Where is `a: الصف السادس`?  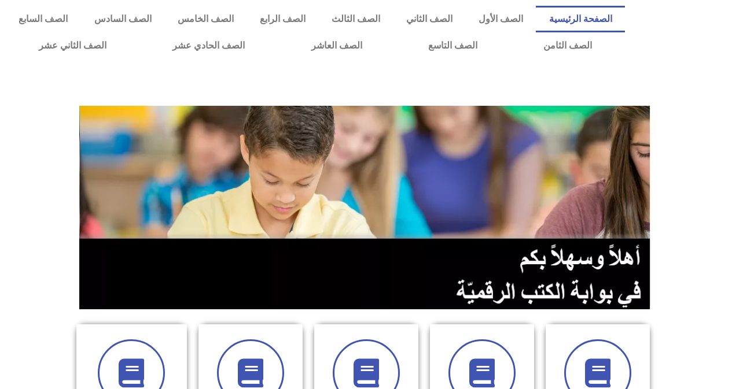 a: الصف السادس is located at coordinates (123, 19).